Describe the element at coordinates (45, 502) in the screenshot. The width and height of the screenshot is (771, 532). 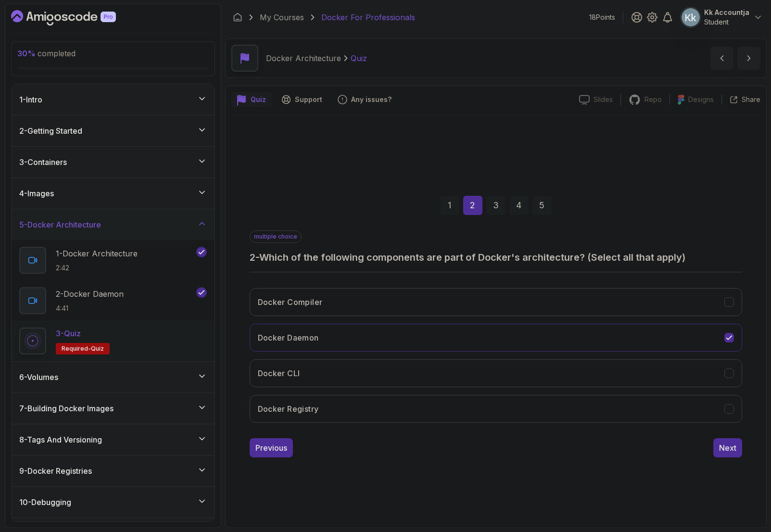
I see `h3: 10 - Debugging` at that location.